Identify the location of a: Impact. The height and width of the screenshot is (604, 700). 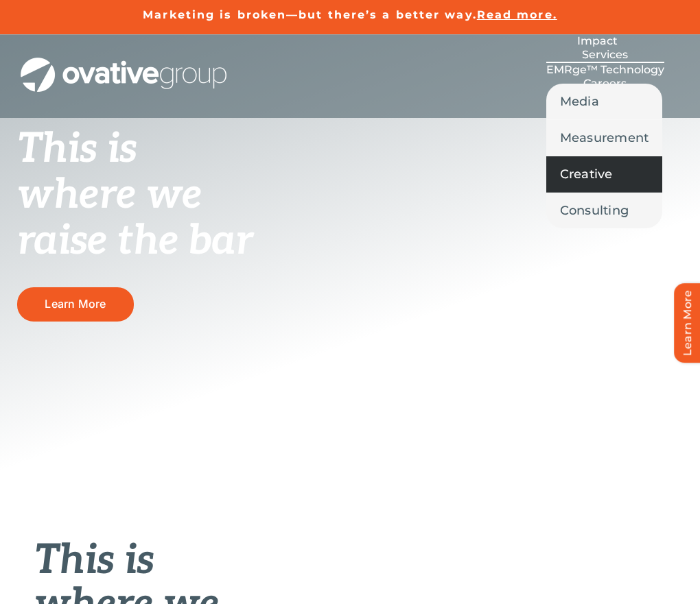
(596, 41).